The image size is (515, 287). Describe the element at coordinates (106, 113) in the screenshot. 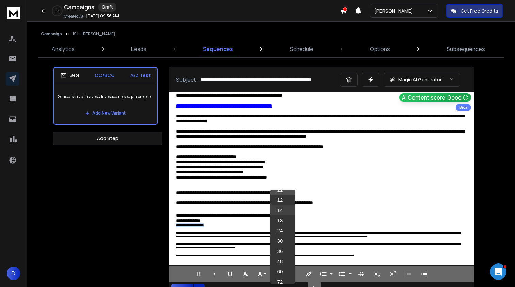

I see `button: Add New Variant` at that location.